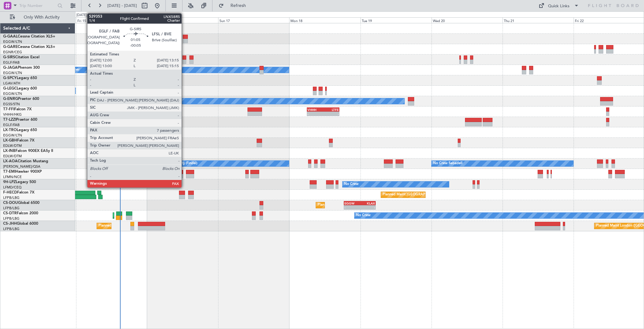 The width and height of the screenshot is (644, 329). Describe the element at coordinates (9, 214) in the screenshot. I see `span: CS-DTR` at that location.